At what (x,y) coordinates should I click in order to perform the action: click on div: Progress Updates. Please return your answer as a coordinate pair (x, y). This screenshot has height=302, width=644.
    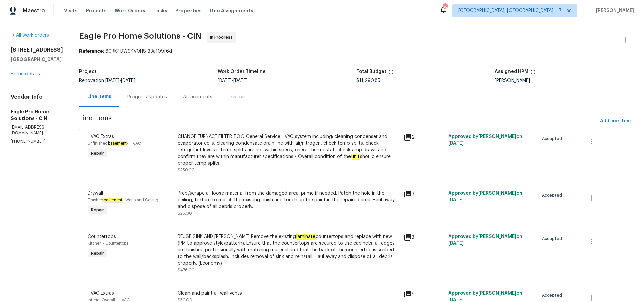
    Looking at the image, I should click on (147, 97).